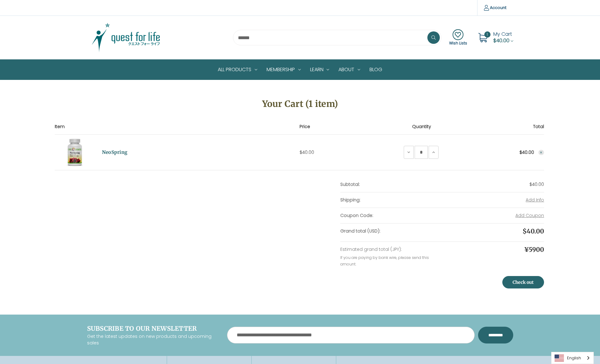 The width and height of the screenshot is (600, 364). Describe the element at coordinates (340, 129) in the screenshot. I see `th: Price` at that location.